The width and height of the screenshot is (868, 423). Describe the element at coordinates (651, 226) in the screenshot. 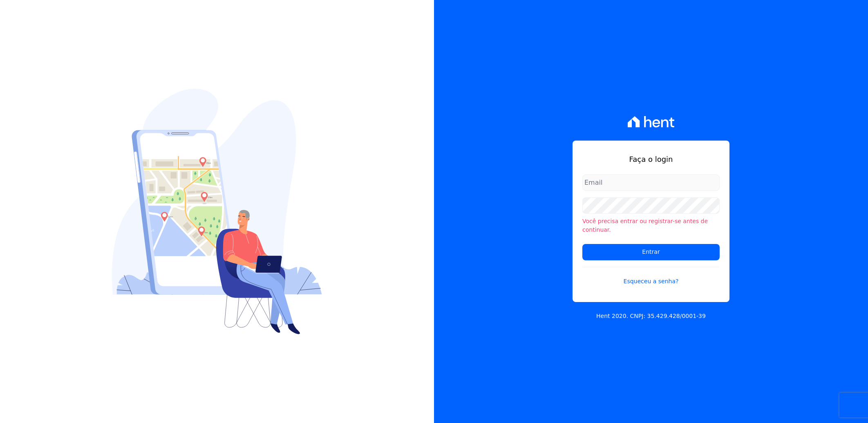

I see `li: Você precisa entrar ou registrar-se antes de continuar.` at that location.